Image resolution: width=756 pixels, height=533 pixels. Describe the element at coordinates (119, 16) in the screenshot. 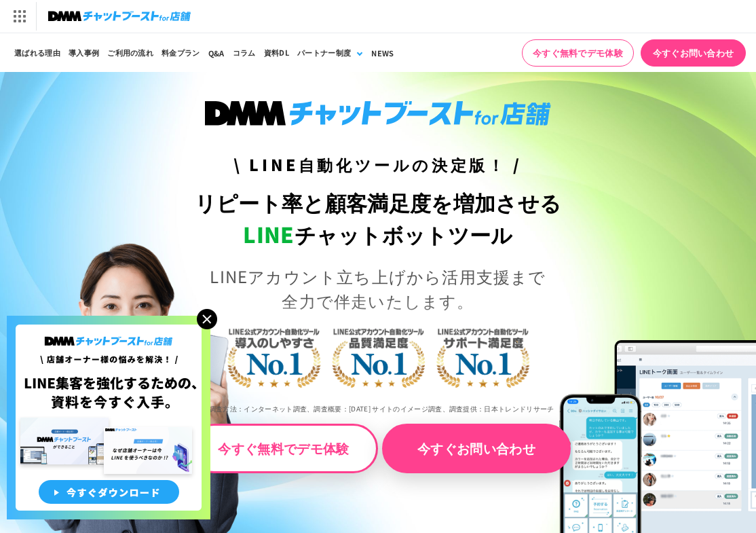

I see `img: チャットブーストfor店舗` at that location.